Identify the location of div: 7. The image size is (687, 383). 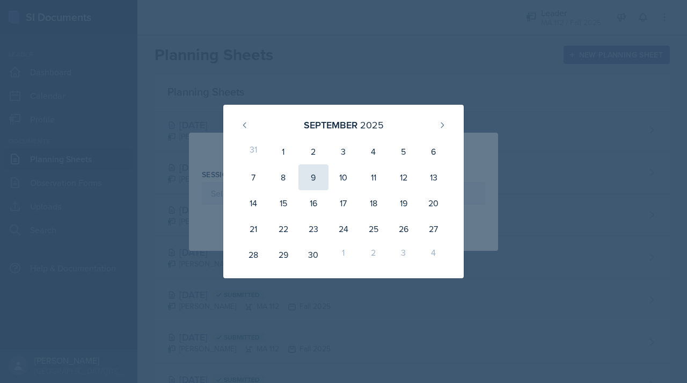
(253, 177).